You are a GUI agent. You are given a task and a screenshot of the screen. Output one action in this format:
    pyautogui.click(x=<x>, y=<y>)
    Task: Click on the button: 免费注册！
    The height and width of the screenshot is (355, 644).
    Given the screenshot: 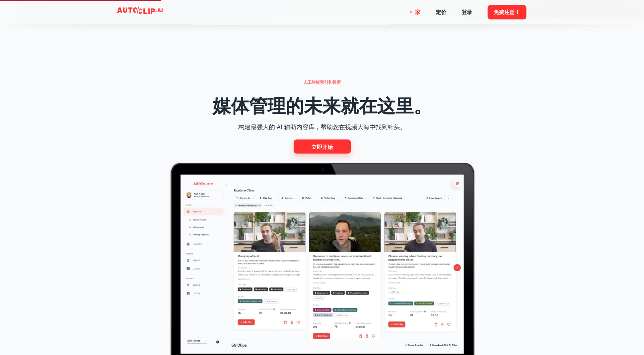 What is the action you would take?
    pyautogui.click(x=507, y=12)
    